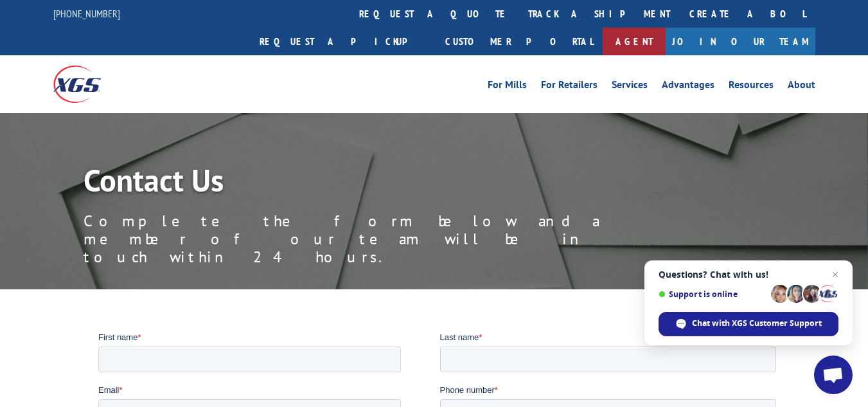  What do you see at coordinates (342, 41) in the screenshot?
I see `a: Request a pickup` at bounding box center [342, 41].